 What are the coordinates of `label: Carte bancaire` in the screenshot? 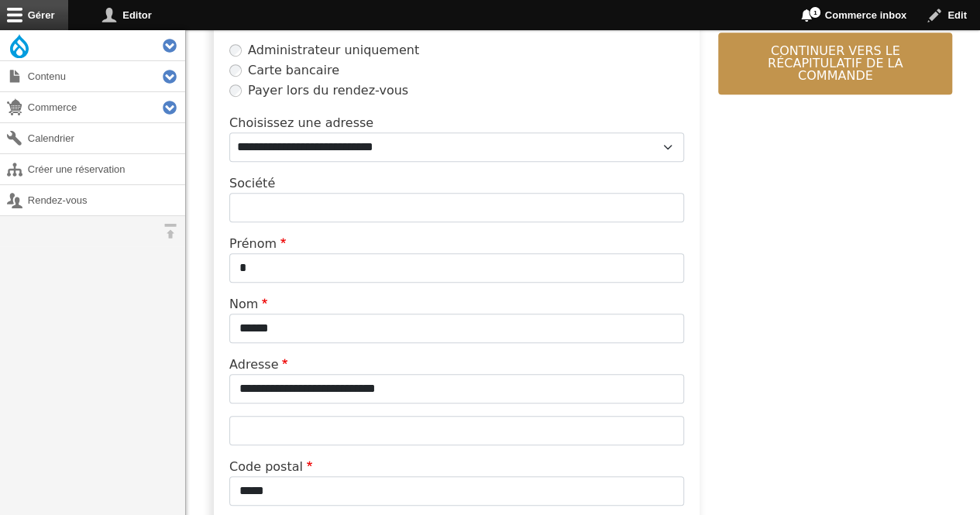 It's located at (293, 70).